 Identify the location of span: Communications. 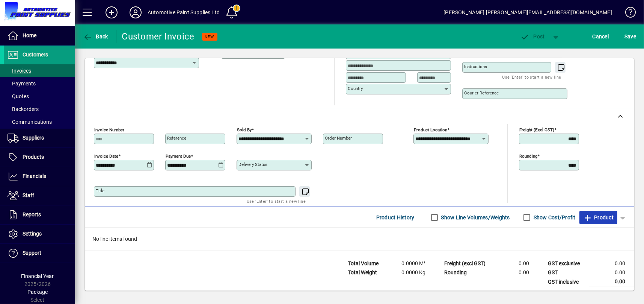
(30, 121).